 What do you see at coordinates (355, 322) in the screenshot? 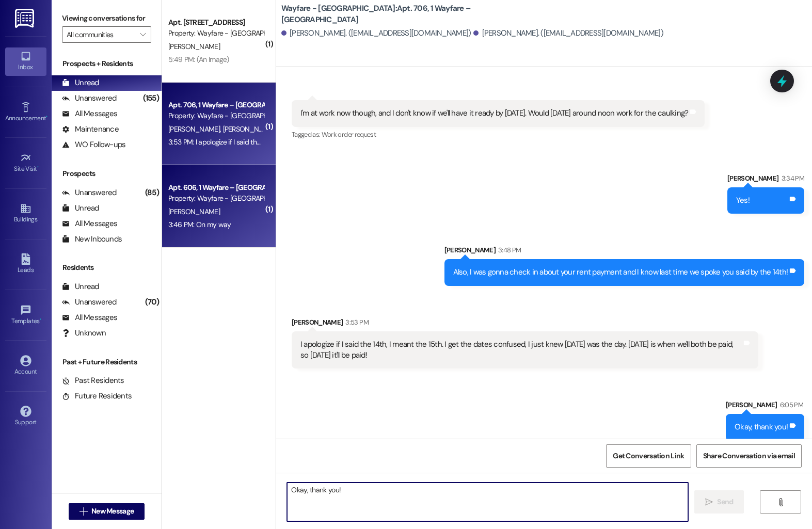
I see `div: 3:53 PM` at bounding box center [355, 322].